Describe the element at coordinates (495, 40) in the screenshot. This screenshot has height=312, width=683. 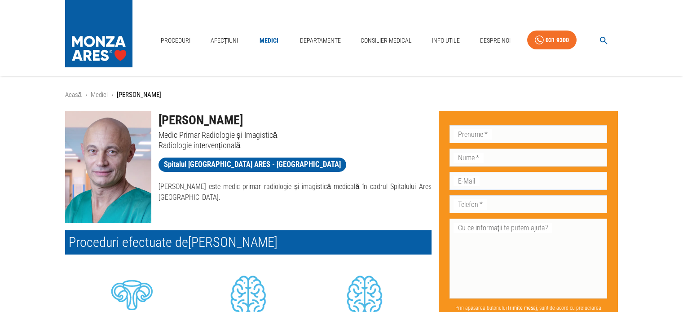
I see `a: Despre Noi` at that location.